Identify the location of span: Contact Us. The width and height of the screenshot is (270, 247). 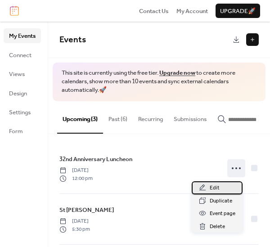
(154, 11).